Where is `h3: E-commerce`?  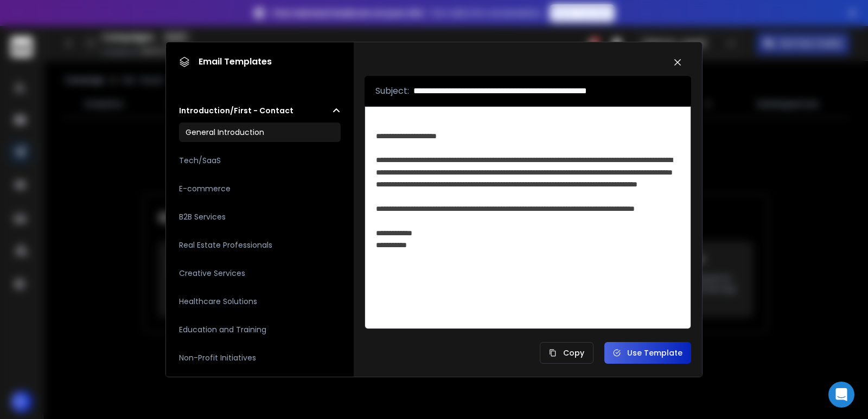 h3: E-commerce is located at coordinates (205, 189).